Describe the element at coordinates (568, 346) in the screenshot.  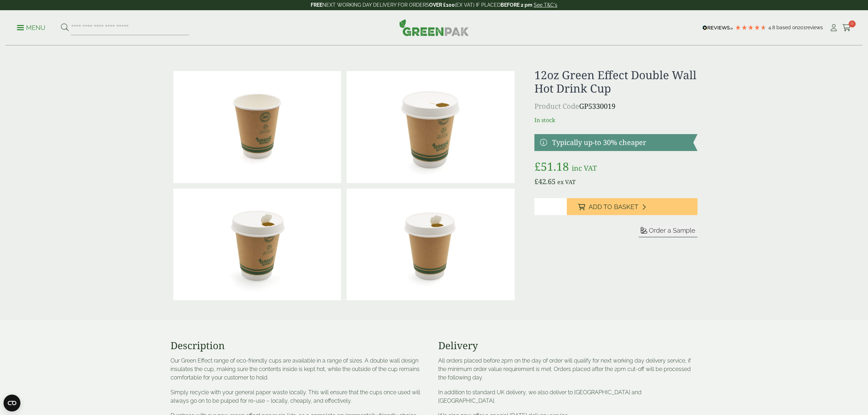
I see `h3: Delivery` at that location.